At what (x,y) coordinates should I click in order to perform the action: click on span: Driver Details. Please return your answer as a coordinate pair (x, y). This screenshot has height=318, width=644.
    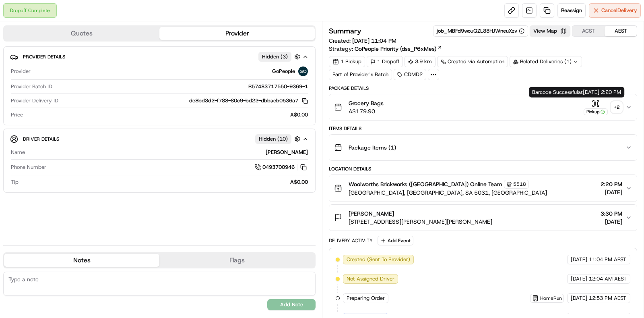
    Looking at the image, I should click on (41, 139).